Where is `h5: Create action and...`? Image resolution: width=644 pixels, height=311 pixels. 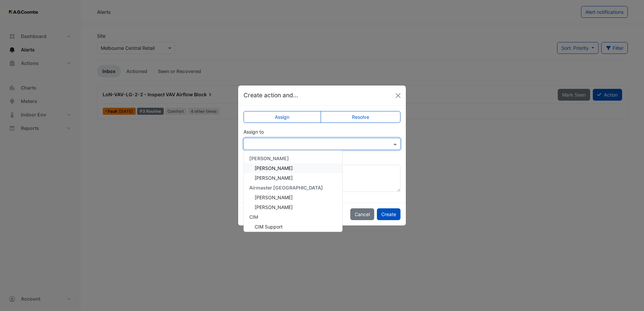 h5: Create action and... is located at coordinates (271, 95).